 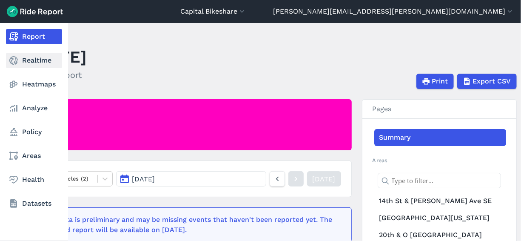 I want to click on a: Areas, so click(x=34, y=156).